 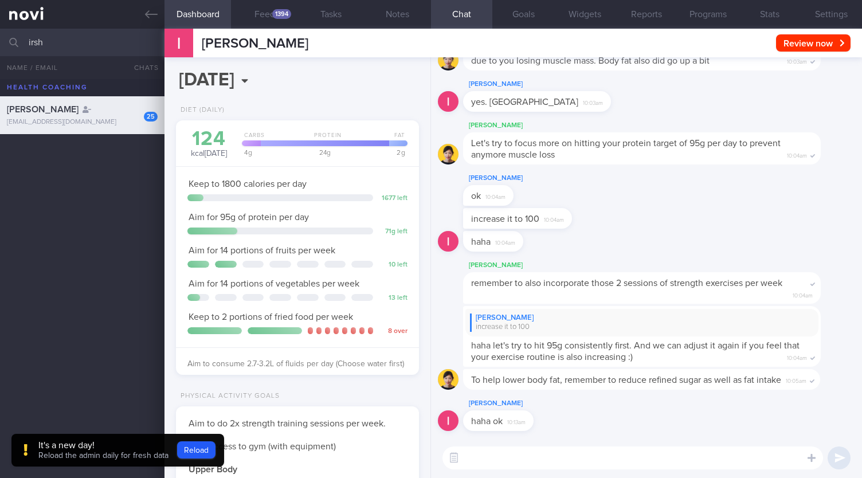 What do you see at coordinates (635, 351) in the screenshot?
I see `span: haha let's try to hit 95g consistently first. And we can adjust it again if you feel that your ex...` at bounding box center [635, 351].